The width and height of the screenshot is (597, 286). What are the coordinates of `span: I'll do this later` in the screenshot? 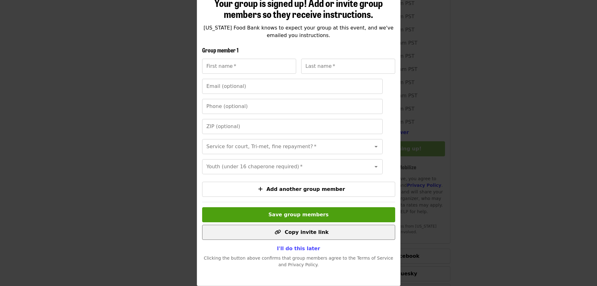 It's located at (299, 248).